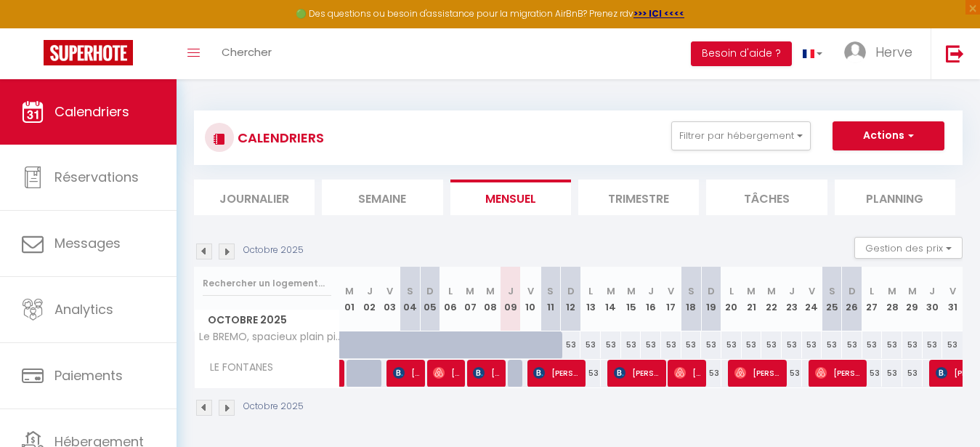 The width and height of the screenshot is (980, 447). What do you see at coordinates (551, 299) in the screenshot?
I see `th: 11` at bounding box center [551, 299].